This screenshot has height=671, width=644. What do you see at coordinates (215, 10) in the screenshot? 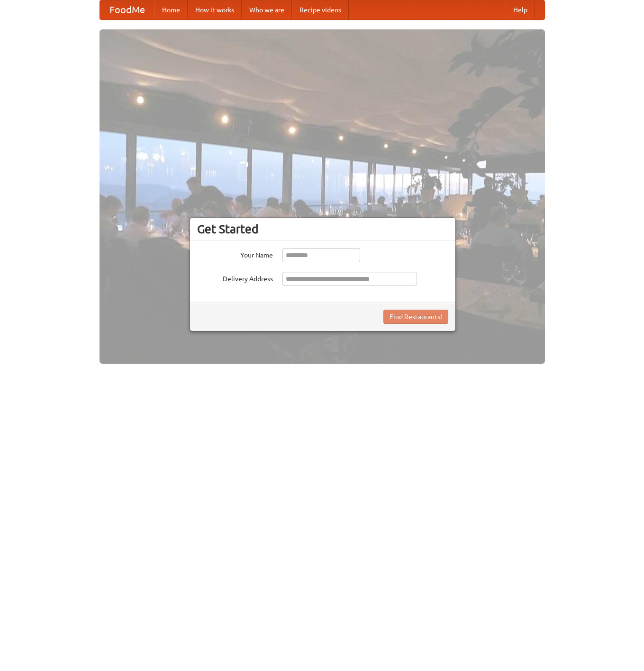
I see `a: How it works` at bounding box center [215, 10].